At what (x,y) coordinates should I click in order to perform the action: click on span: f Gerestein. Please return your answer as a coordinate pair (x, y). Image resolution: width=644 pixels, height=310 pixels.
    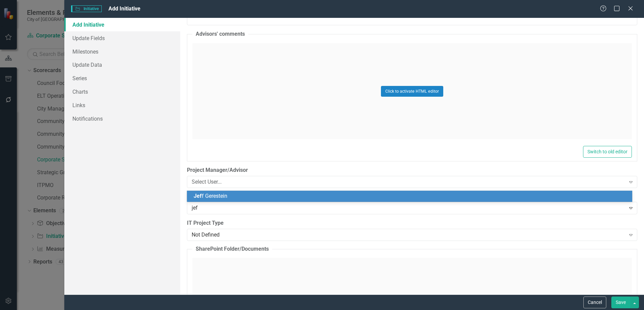
    Looking at the image, I should click on (211, 196).